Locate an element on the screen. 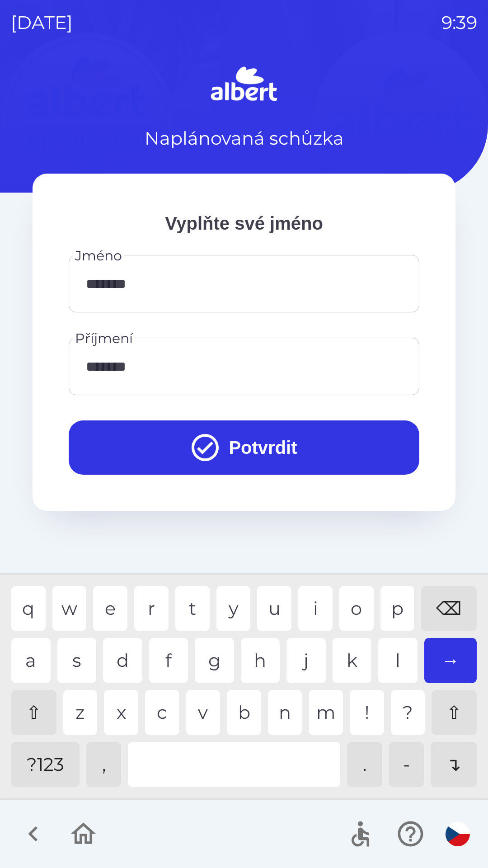  img: cs flag is located at coordinates (458, 834).